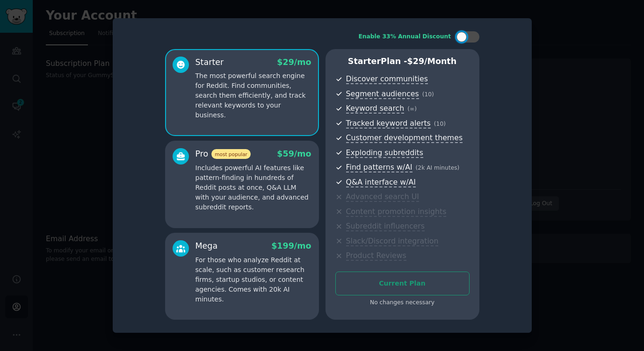 The height and width of the screenshot is (351, 644). Describe the element at coordinates (432, 61) in the screenshot. I see `span: $ 29 /month` at that location.